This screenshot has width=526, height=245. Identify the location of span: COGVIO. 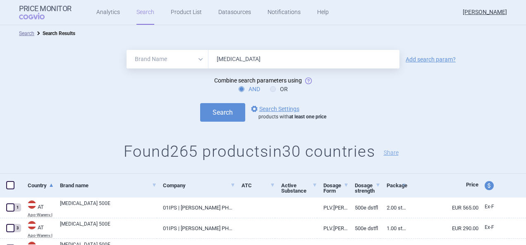
(38, 16).